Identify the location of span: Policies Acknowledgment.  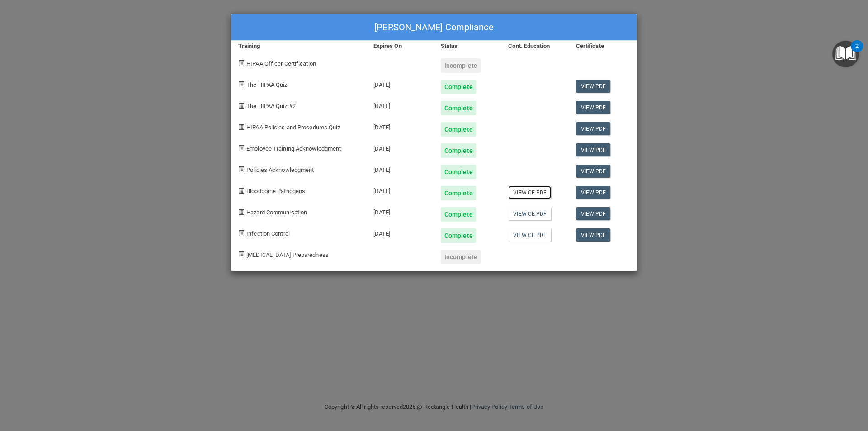
(280, 170).